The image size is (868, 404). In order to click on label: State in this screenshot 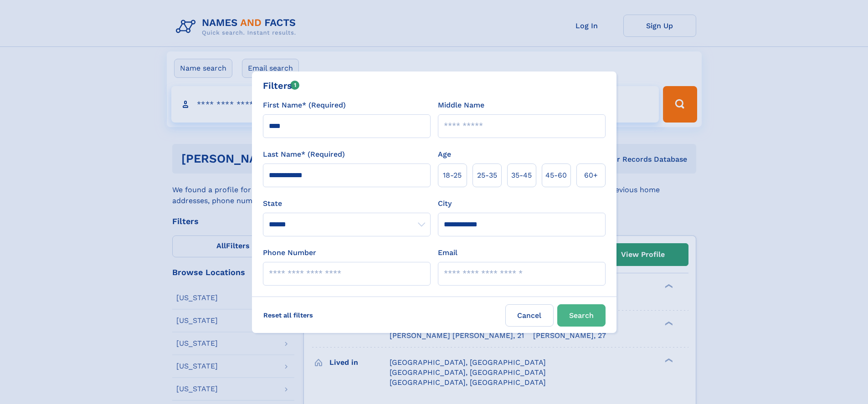, I will do `click(347, 204)`.